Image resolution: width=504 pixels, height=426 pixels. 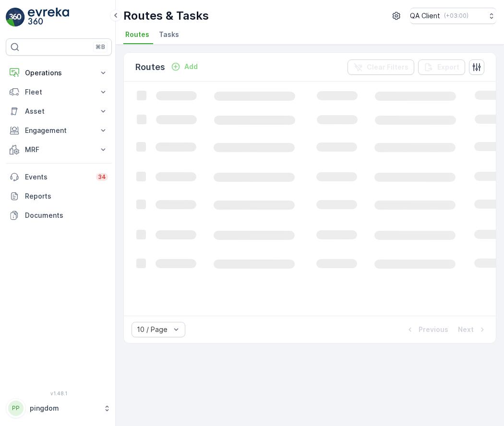 What do you see at coordinates (59, 394) in the screenshot?
I see `span: v 1.48.1` at bounding box center [59, 394].